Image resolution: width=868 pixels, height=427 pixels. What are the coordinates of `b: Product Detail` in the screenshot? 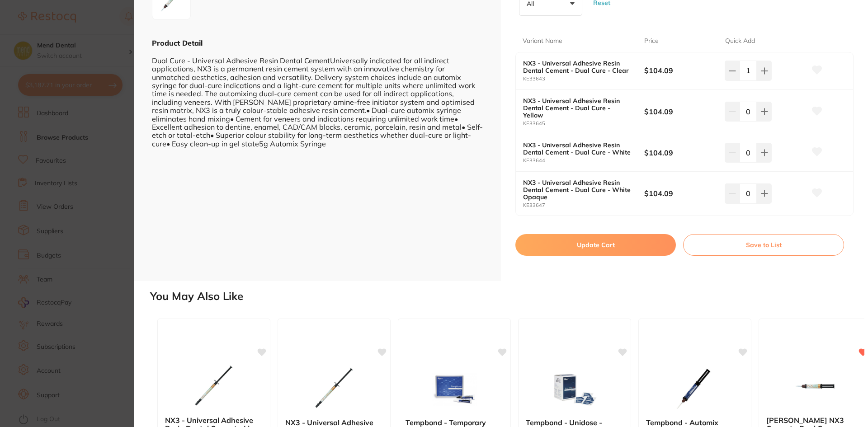 It's located at (177, 43).